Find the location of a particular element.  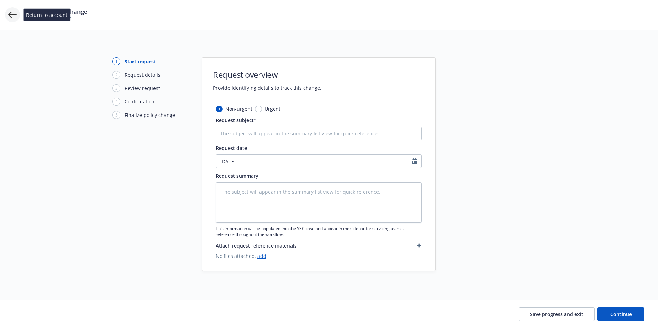

div: 2 is located at coordinates (116, 75).